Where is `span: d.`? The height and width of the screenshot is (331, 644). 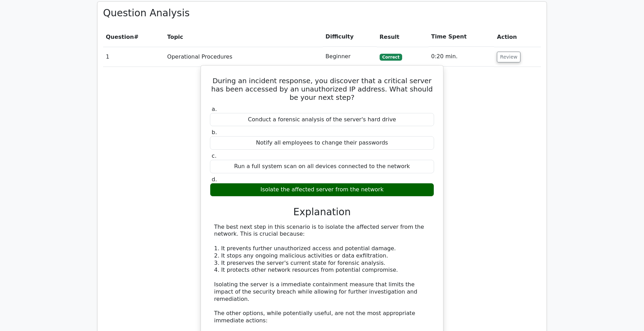
span: d. is located at coordinates (214, 179).